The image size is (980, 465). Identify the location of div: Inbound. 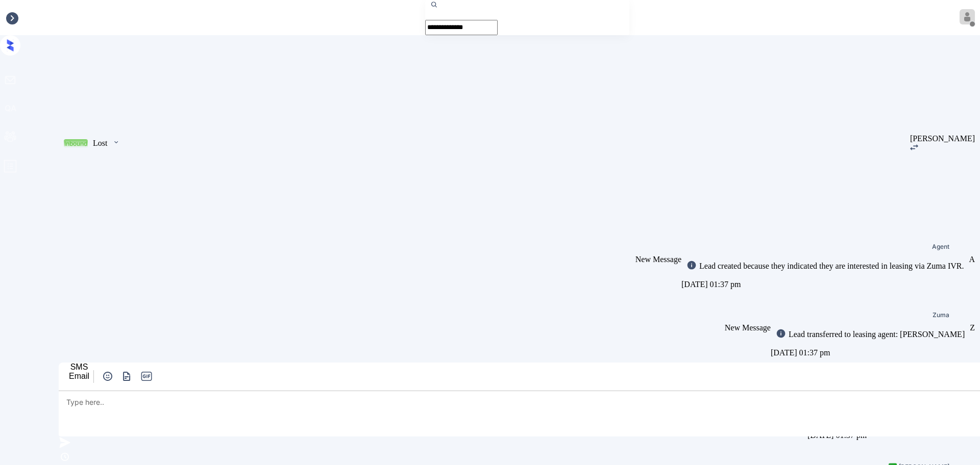
(76, 143).